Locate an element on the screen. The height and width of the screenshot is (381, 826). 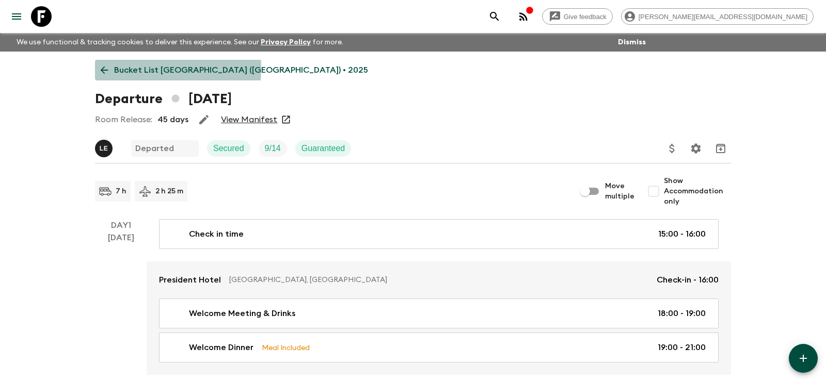
p: Welcome Meeting & Drinks is located at coordinates (242, 314).